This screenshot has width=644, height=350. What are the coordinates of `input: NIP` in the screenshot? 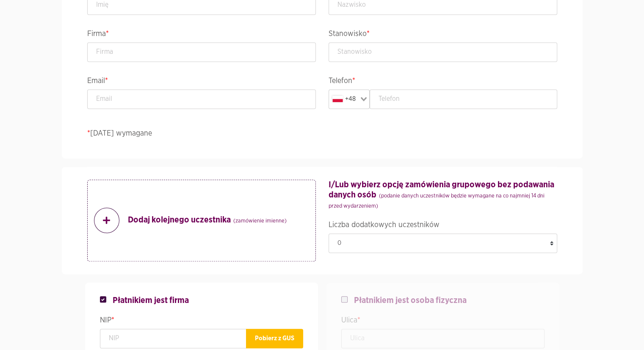 It's located at (173, 338).